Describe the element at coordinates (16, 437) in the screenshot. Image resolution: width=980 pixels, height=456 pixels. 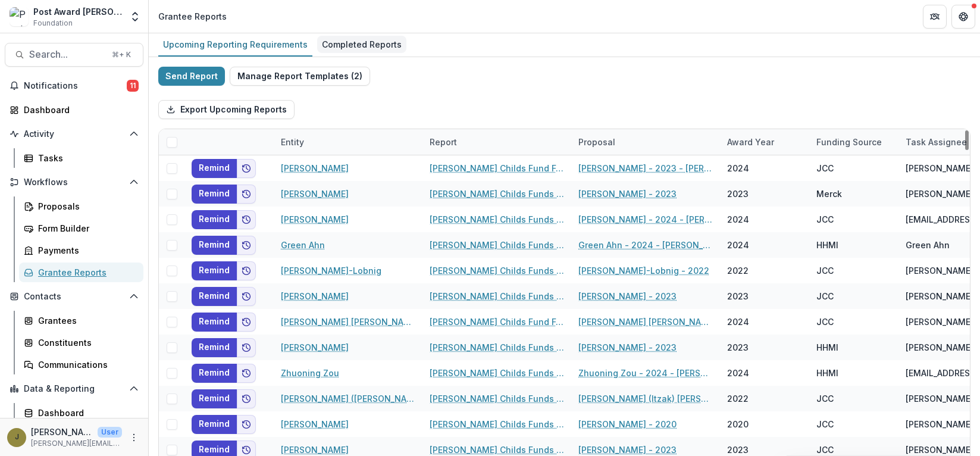
I see `div: Jamie` at that location.